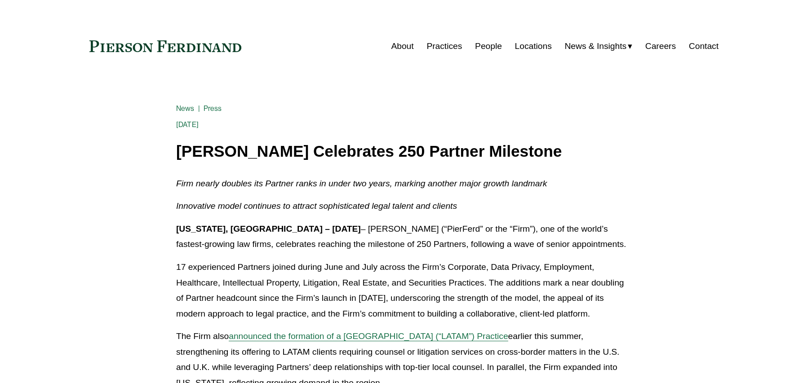 This screenshot has width=808, height=383. Describe the element at coordinates (661, 46) in the screenshot. I see `a: Careers` at that location.